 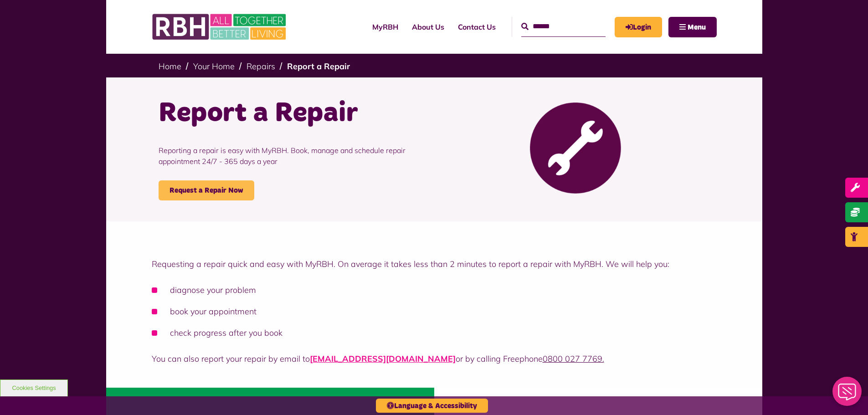 I want to click on p: Reporting a repair is easy with MyRBH. Book, manage and schedule repair appointment 24/7 - 365 da..., so click(x=293, y=156).